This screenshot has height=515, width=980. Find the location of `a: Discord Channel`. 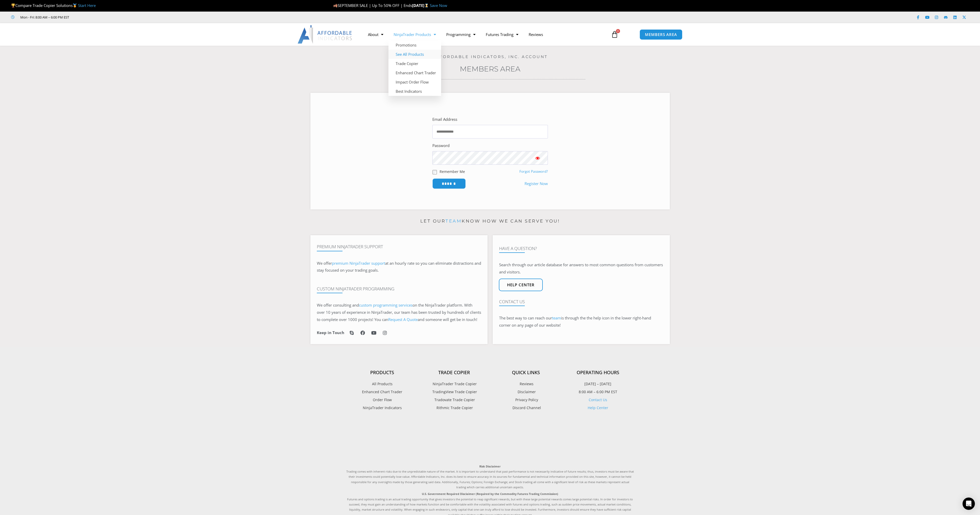

a: Discord Channel is located at coordinates (526, 408).